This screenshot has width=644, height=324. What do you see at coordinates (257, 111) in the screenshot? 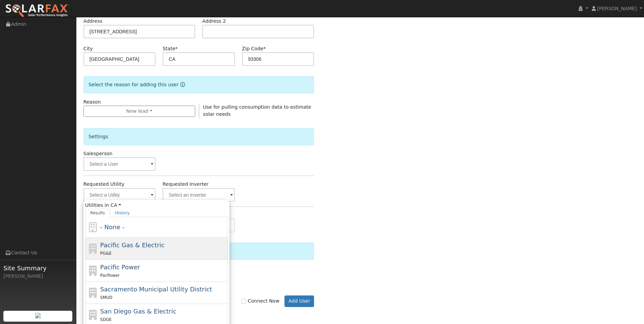
I see `span: Use for pulling consumption data to estimate solar needs` at bounding box center [257, 111].